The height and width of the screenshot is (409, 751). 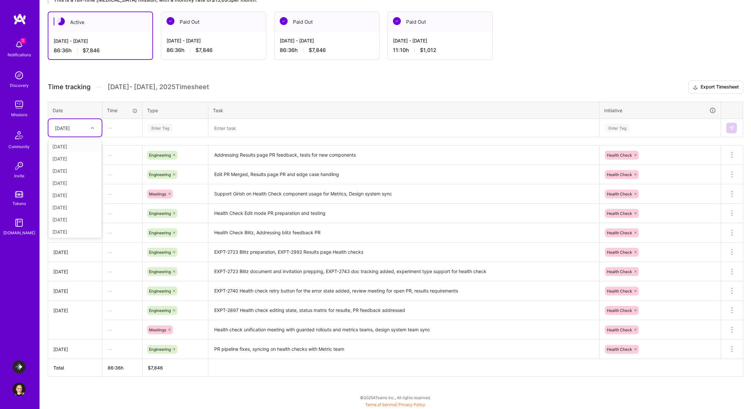 I want to click on img: guide book, so click(x=19, y=223).